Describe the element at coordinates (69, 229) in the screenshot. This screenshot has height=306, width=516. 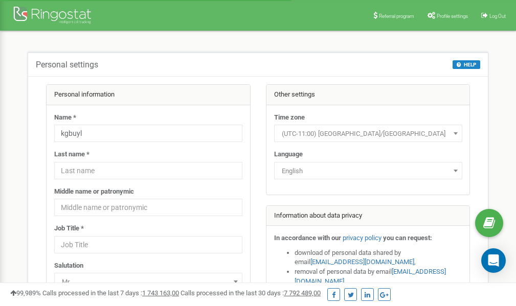
I see `label: Job Title *` at that location.